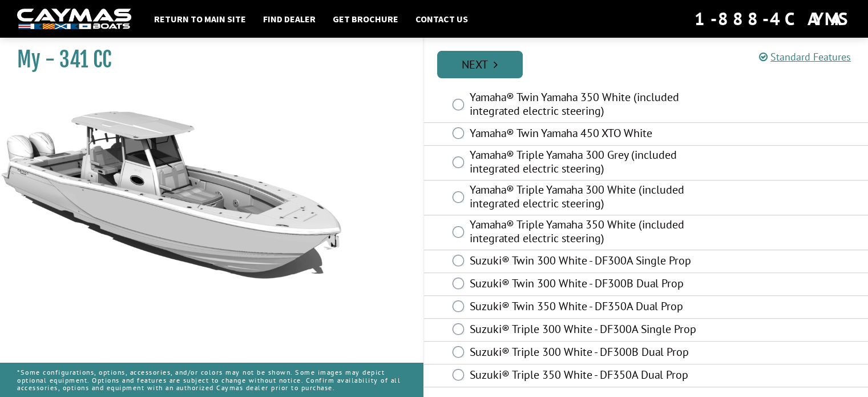  Describe the element at coordinates (365, 19) in the screenshot. I see `a: Get Brochure` at that location.